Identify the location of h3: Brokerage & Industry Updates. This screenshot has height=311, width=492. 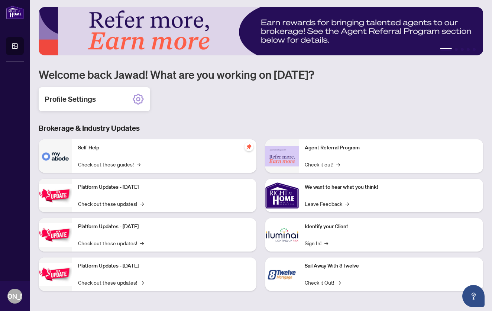
(261, 128).